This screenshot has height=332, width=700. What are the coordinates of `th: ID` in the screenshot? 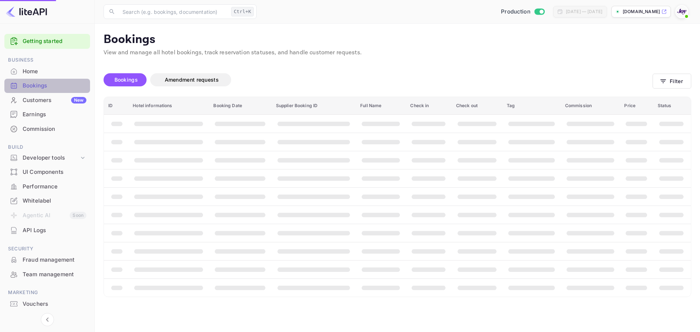 It's located at (116, 106).